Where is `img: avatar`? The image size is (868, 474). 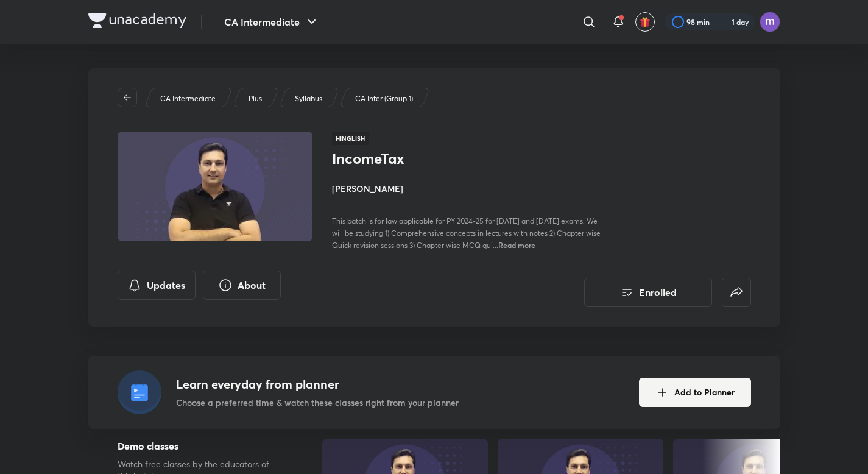
img: avatar is located at coordinates (645, 22).